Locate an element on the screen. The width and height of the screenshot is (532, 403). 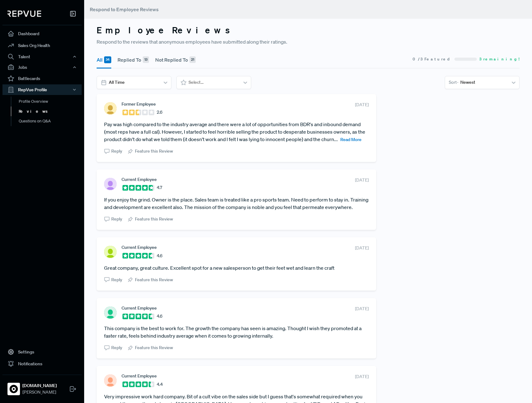
button: All 34 is located at coordinates (104, 60).